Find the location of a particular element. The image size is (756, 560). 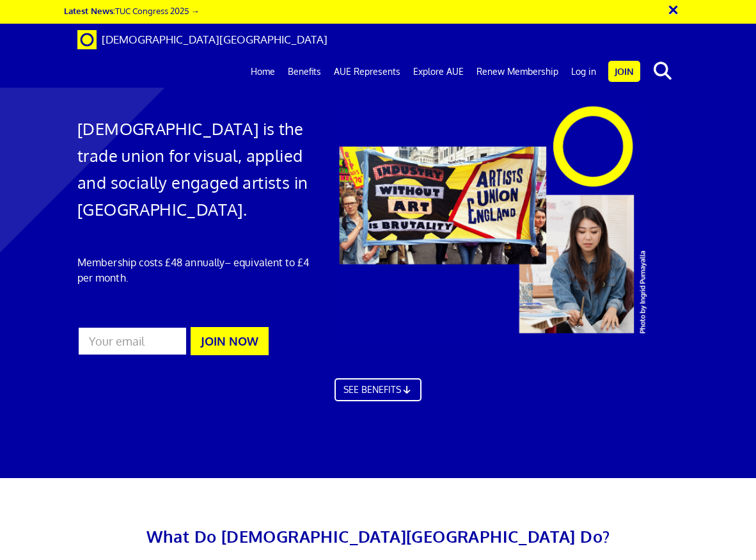

button: JOIN NOW is located at coordinates (230, 341).